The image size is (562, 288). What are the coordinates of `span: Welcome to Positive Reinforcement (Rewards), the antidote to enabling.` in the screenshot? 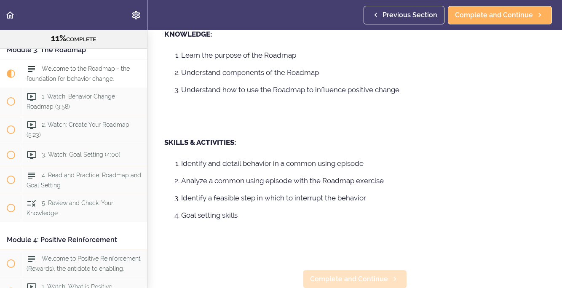 It's located at (83, 264).